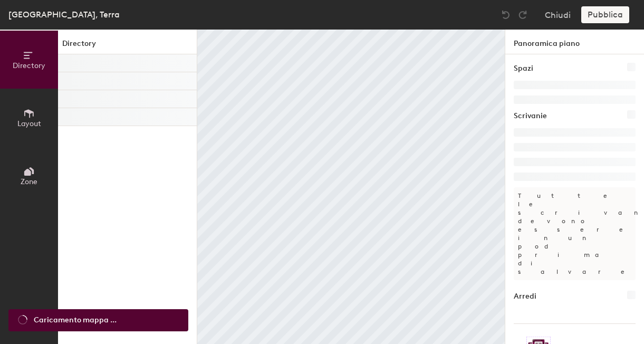 The image size is (644, 344). I want to click on h1: Arredi, so click(525, 297).